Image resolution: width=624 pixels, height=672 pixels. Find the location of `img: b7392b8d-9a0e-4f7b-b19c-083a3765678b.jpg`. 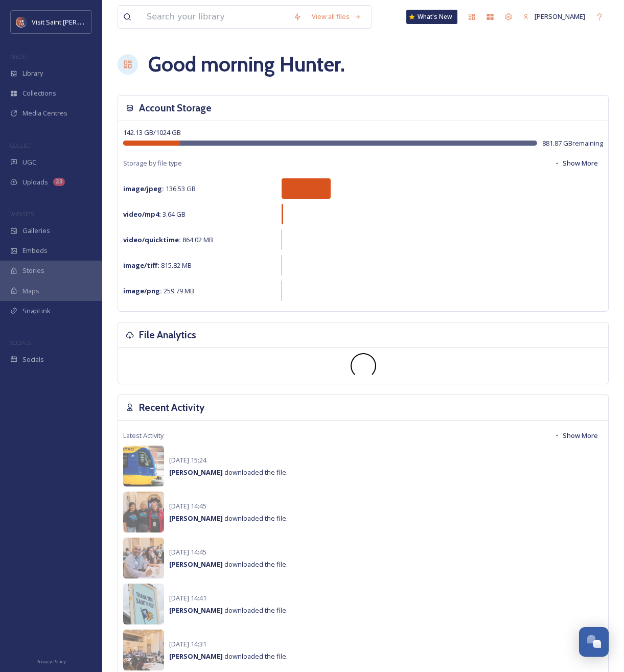

img: b7392b8d-9a0e-4f7b-b19c-083a3765678b.jpg is located at coordinates (144, 558).